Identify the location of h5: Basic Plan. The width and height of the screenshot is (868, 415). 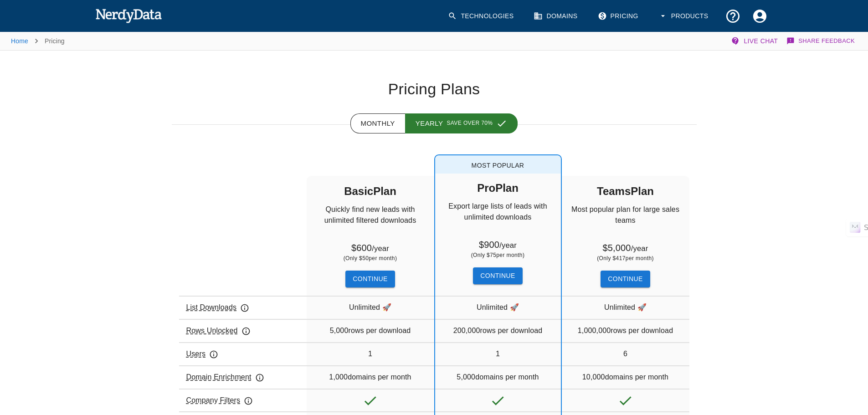
(370, 191).